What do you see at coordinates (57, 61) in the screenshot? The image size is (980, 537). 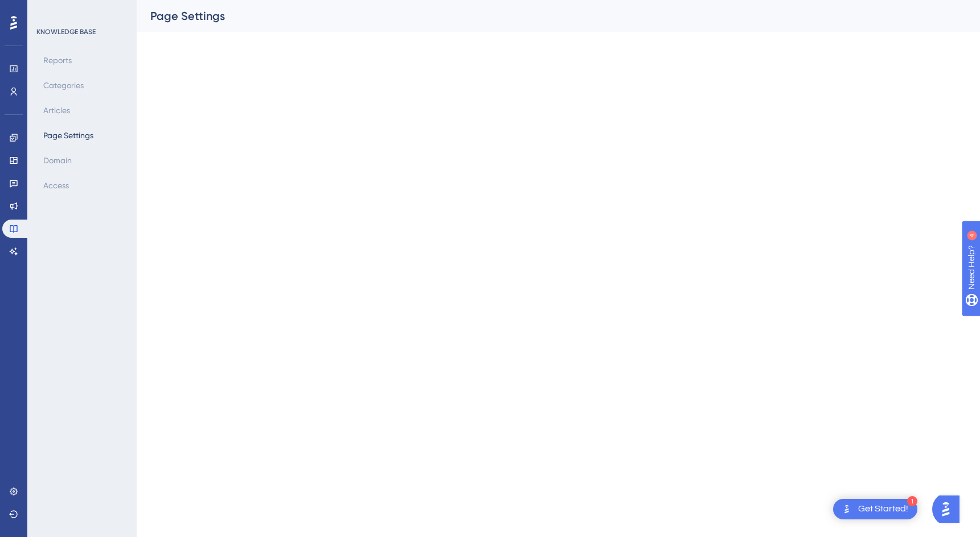 I see `button: Reports` at bounding box center [57, 61].